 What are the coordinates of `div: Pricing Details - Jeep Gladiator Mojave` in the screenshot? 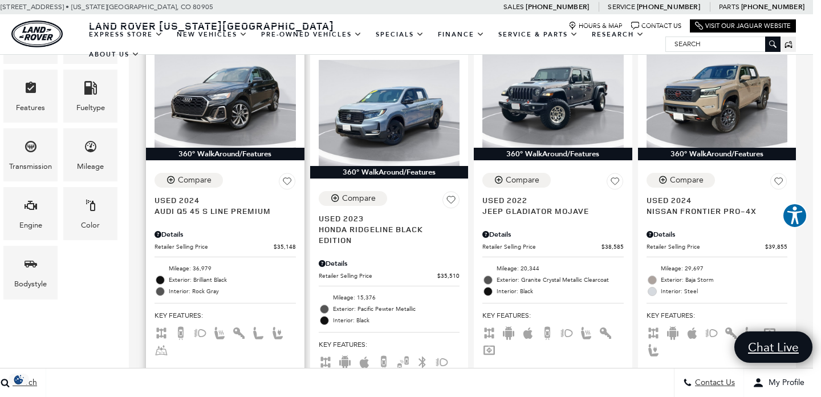 It's located at (553, 234).